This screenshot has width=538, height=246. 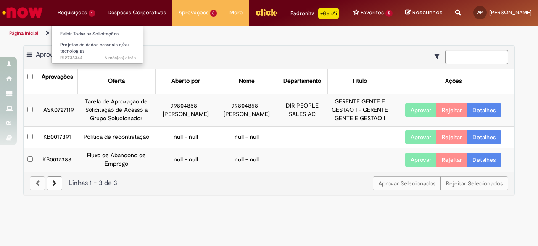 What do you see at coordinates (116, 81) in the screenshot?
I see `div: Oferta` at bounding box center [116, 81].